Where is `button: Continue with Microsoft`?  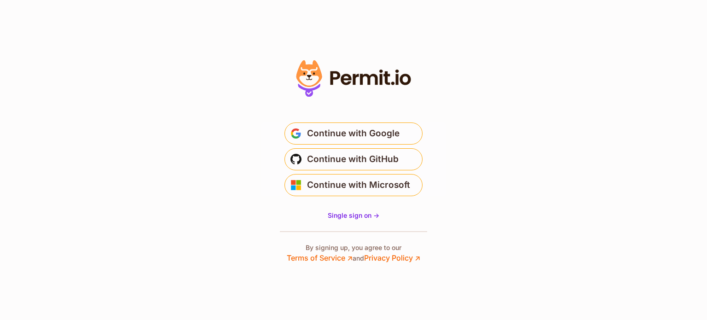 button: Continue with Microsoft is located at coordinates (353, 185).